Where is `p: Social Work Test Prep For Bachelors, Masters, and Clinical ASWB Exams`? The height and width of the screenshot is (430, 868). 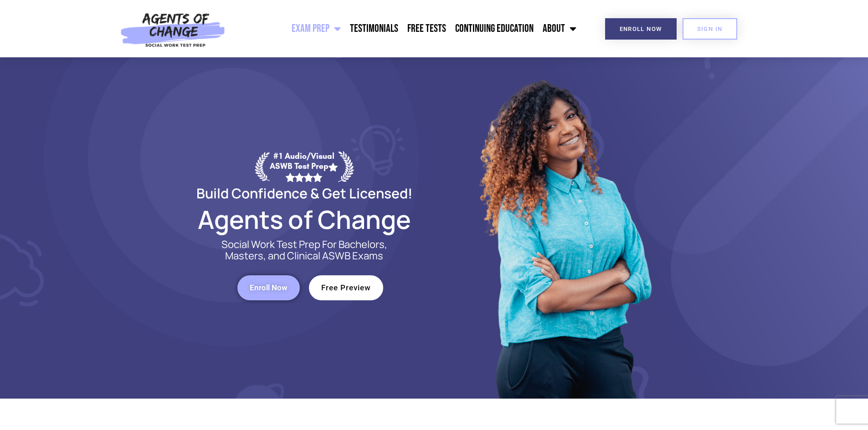
p: Social Work Test Prep For Bachelors, Masters, and Clinical ASWB Exams is located at coordinates (304, 250).